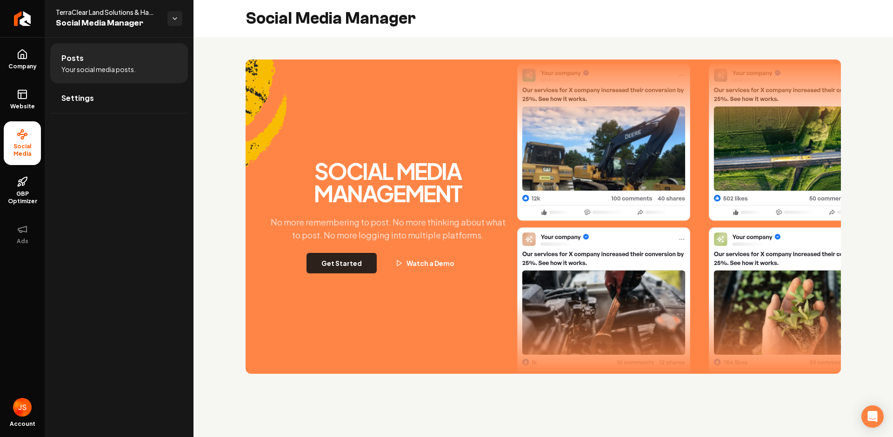 The width and height of the screenshot is (893, 437). I want to click on span: Your social media posts., so click(99, 69).